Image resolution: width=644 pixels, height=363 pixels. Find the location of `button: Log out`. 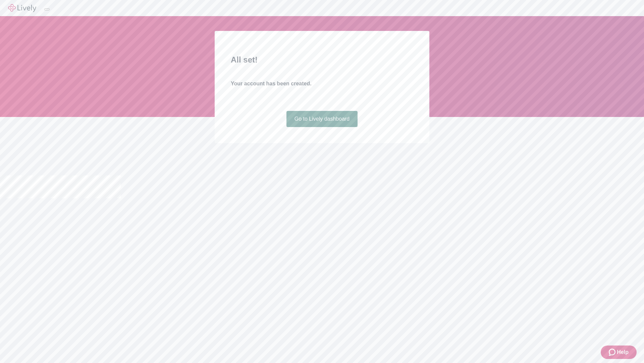

button: Log out is located at coordinates (47, 9).